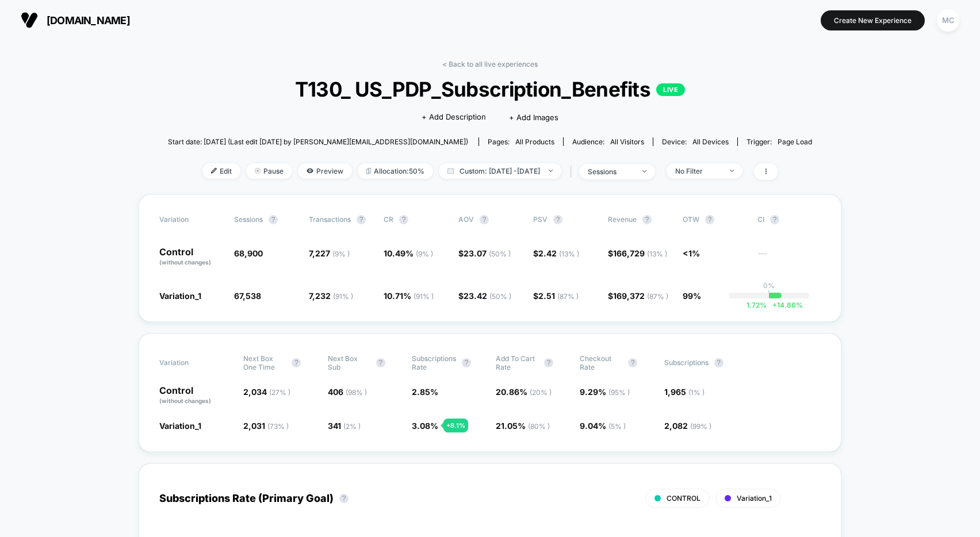  Describe the element at coordinates (267, 392) in the screenshot. I see `span: 2,034` at that location.